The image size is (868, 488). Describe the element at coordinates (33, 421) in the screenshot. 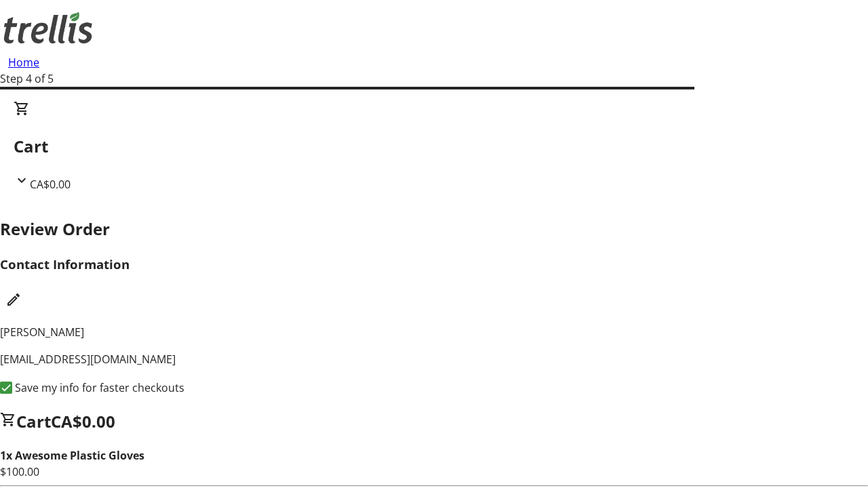

I see `span: Cart` at that location.